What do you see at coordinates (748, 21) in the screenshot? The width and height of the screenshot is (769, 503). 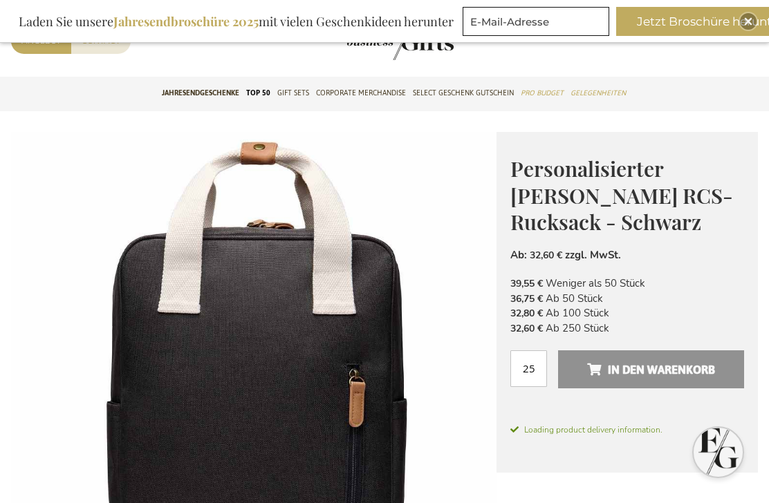 I see `div: Close` at bounding box center [748, 21].